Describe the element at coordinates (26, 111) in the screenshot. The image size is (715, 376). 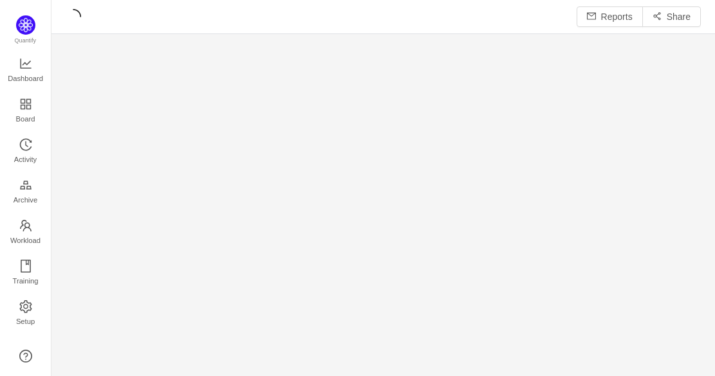
I see `a: Board` at that location.